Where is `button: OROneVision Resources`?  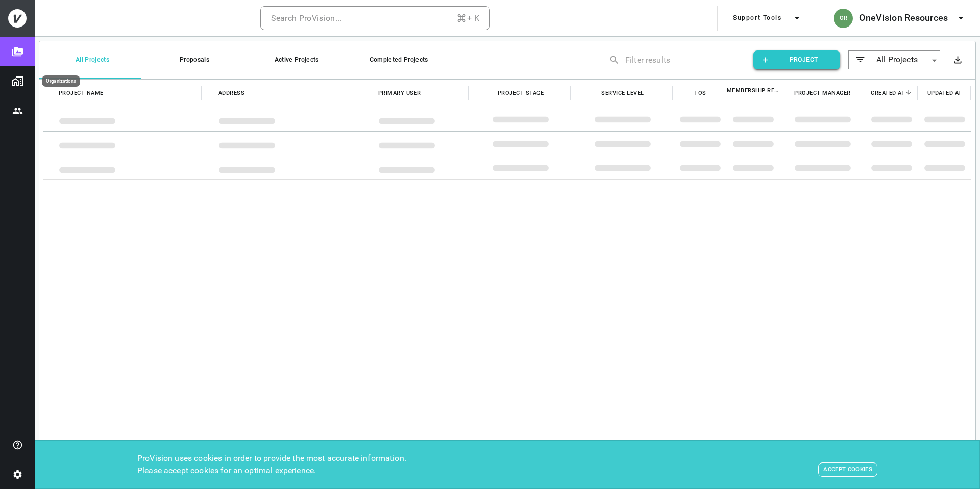 button: OROneVision Resources is located at coordinates (900, 19).